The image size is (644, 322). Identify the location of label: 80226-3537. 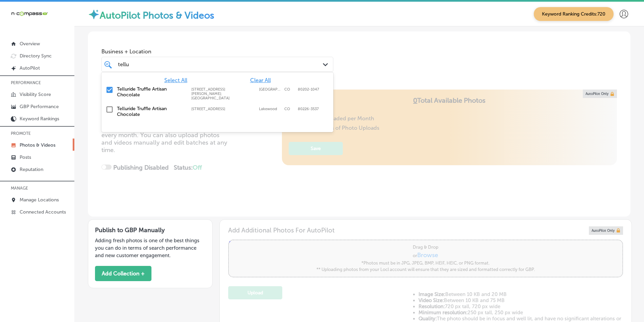
(308, 109).